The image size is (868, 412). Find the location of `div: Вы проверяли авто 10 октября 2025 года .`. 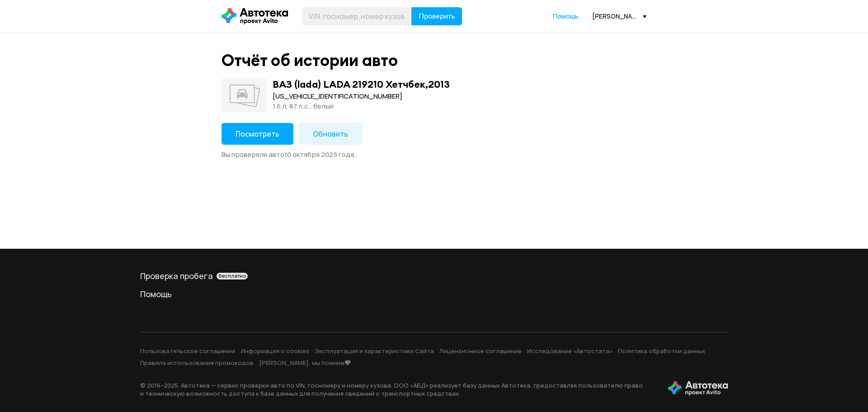

div: Вы проверяли авто 10 октября 2025 года . is located at coordinates (434, 154).